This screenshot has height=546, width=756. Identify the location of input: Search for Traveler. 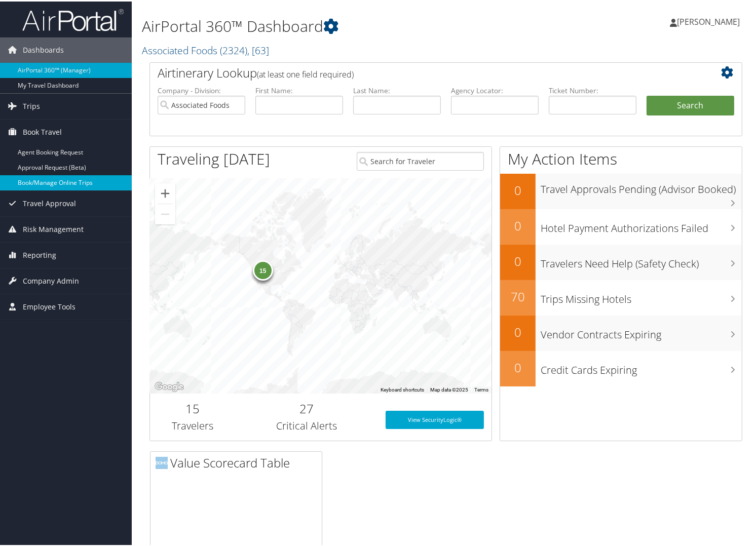
(420, 160).